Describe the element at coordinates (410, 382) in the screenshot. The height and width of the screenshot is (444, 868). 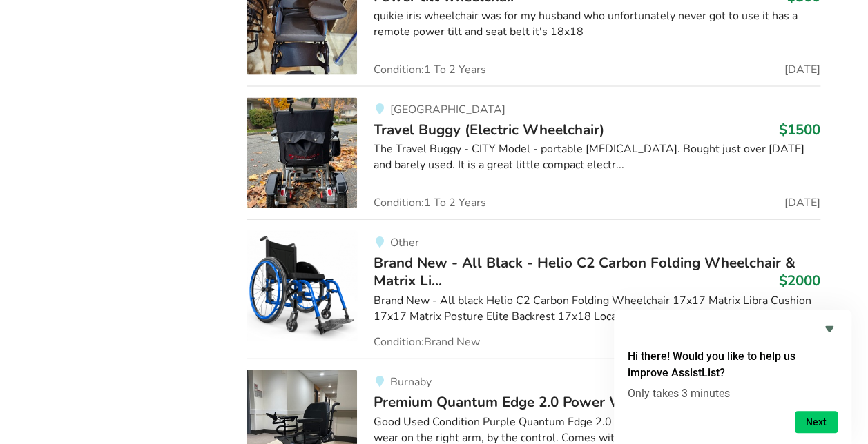
I see `span: Burnaby` at that location.